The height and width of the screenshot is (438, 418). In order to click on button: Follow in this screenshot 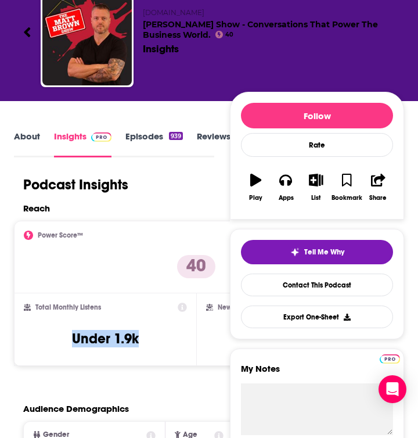, I will do `click(317, 116)`.